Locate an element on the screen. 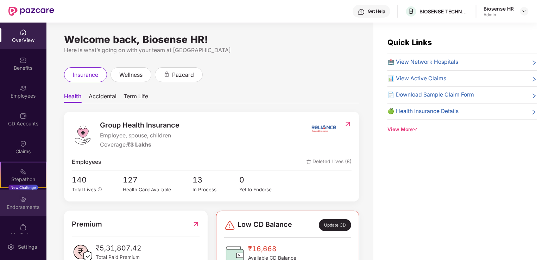  div: Health Card Available is located at coordinates (158, 189).